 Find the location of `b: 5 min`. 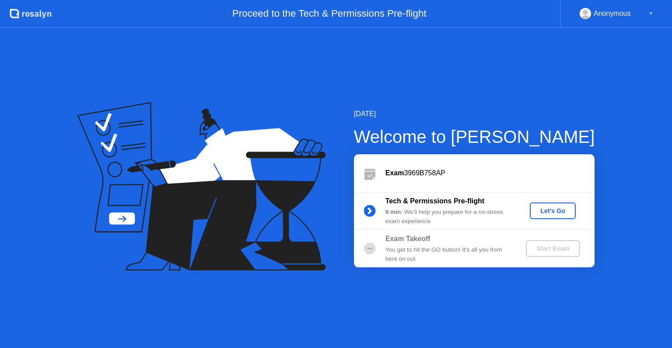

b: 5 min is located at coordinates (393, 211).